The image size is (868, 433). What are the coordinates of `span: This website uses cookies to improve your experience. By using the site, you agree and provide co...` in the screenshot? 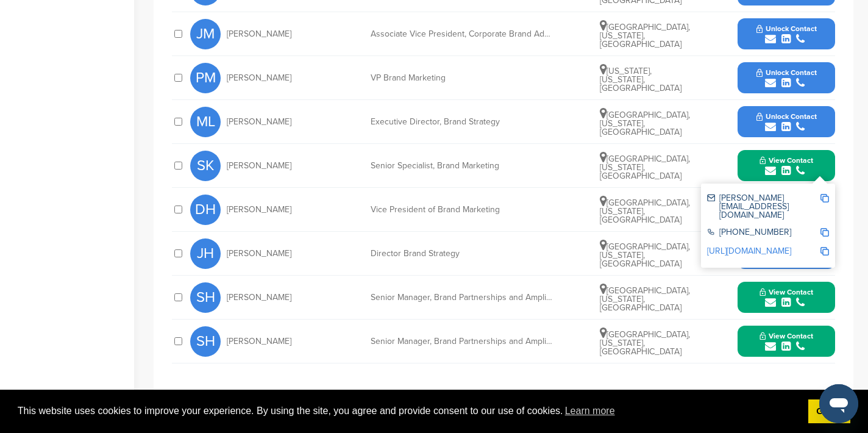 It's located at (408, 411).